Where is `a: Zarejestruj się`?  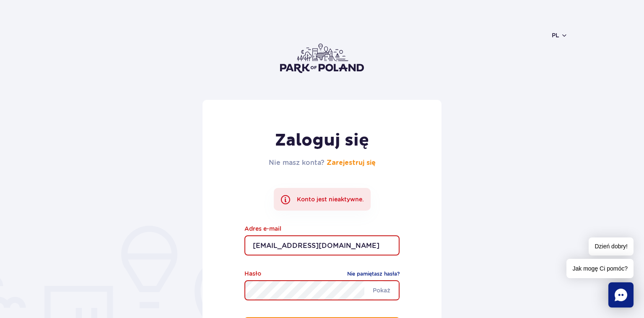 a: Zarejestruj się is located at coordinates (351, 163).